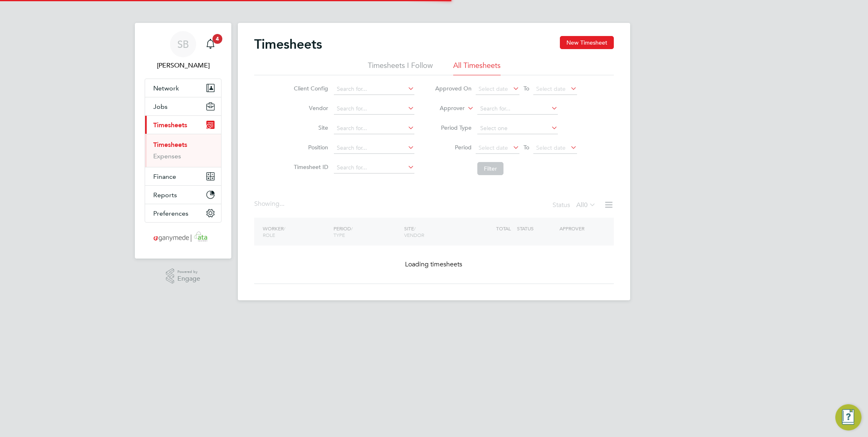 This screenshot has width=868, height=437. What do you see at coordinates (183, 88) in the screenshot?
I see `button: Network` at bounding box center [183, 88].